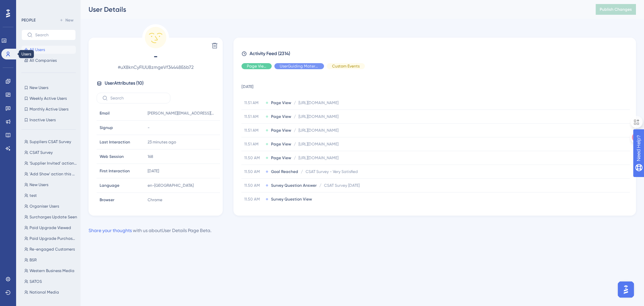  Describe the element at coordinates (294, 185) in the screenshot. I see `span: Survey Question Answer` at that location.